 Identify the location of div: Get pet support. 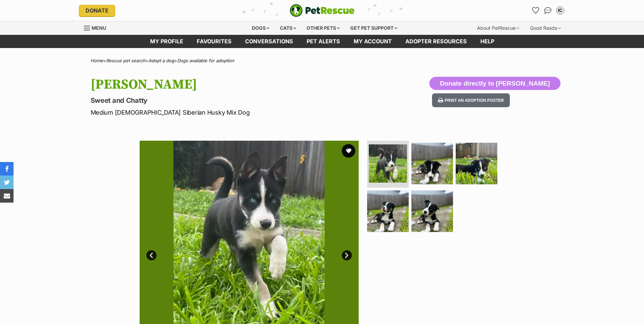
(374, 28).